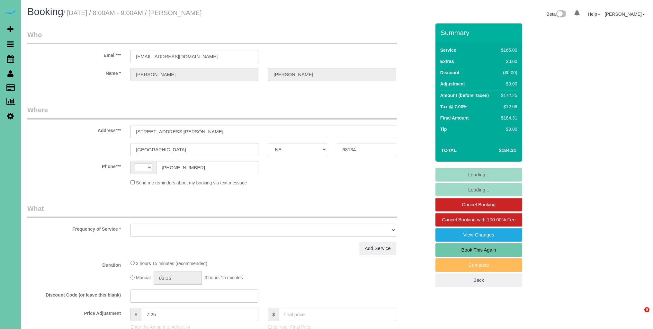 The image size is (653, 329). Describe the element at coordinates (10, 11) in the screenshot. I see `img: Automaid Logo` at that location.